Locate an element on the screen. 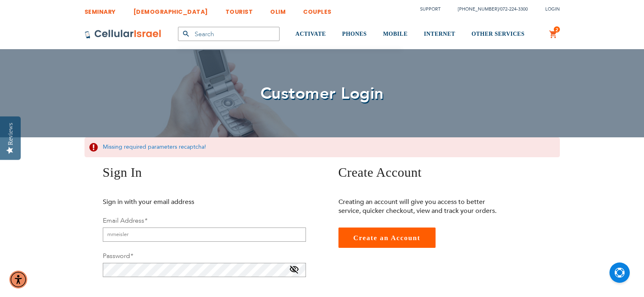 This screenshot has width=644, height=297. p: Sign in with your email address is located at coordinates (185, 202).